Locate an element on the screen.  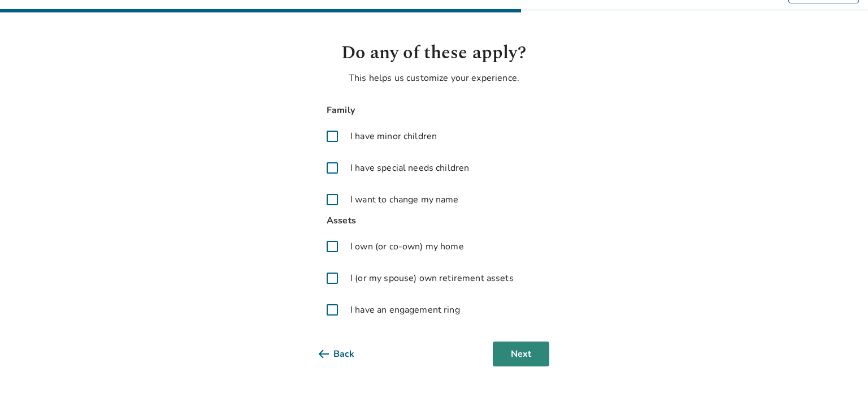
span: I have minor children is located at coordinates (393, 136).